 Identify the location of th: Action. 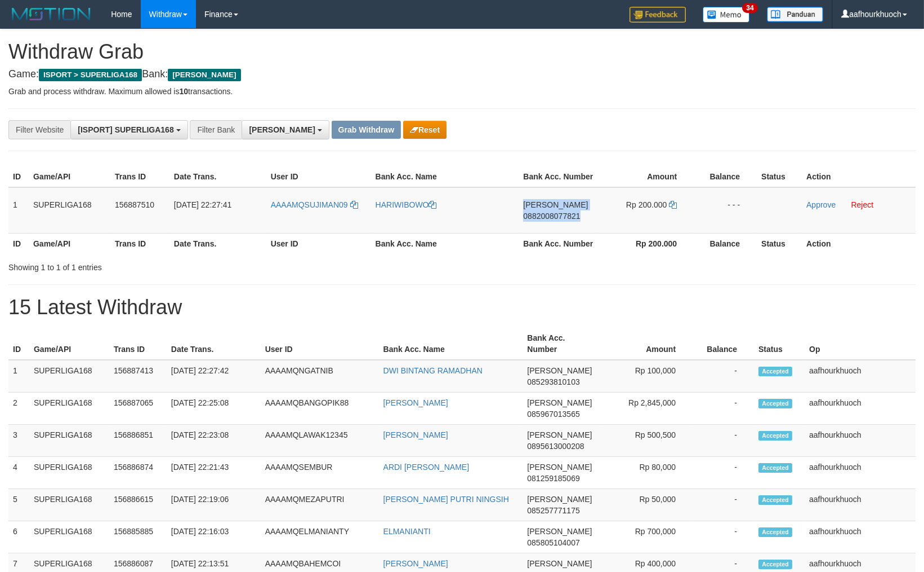
(859, 176).